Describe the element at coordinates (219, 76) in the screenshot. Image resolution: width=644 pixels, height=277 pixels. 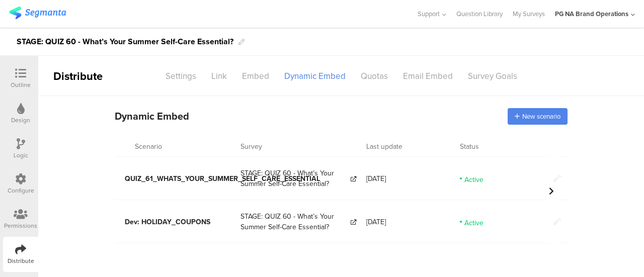
I see `div: Link` at that location.